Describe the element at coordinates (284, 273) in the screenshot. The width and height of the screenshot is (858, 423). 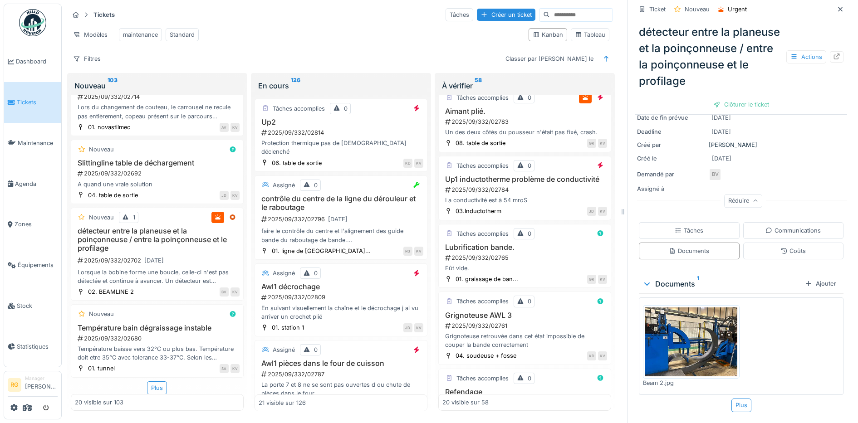
I see `div: Assigné` at that location.